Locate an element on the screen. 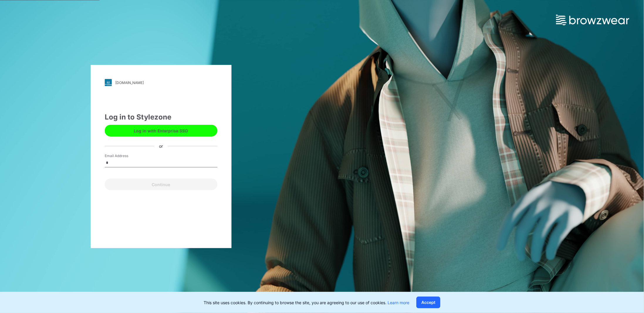  div: Log in to Stylezone is located at coordinates (161, 117).